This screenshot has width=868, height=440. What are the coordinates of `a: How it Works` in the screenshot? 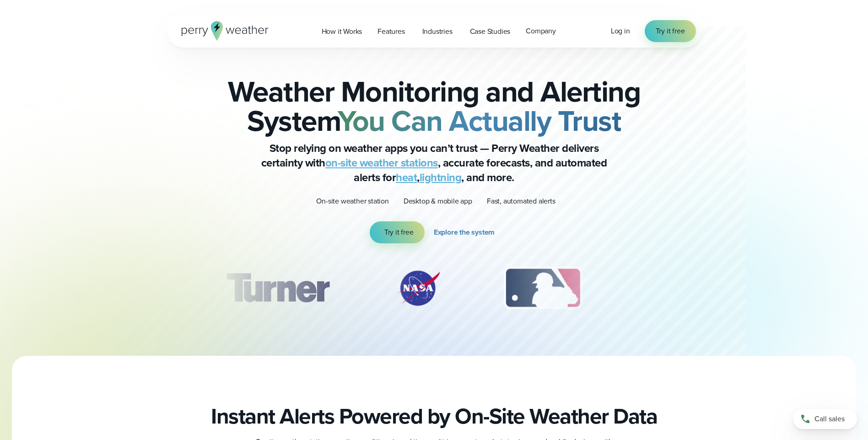 It's located at (342, 31).